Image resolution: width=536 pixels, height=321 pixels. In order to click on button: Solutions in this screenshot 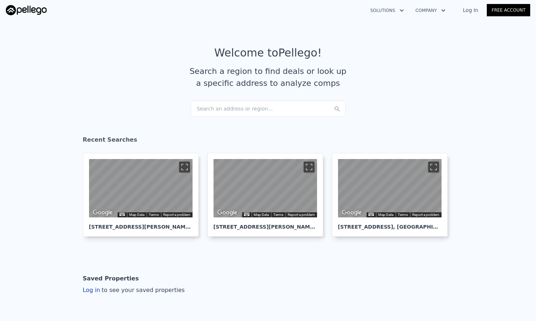, I will do `click(387, 10)`.